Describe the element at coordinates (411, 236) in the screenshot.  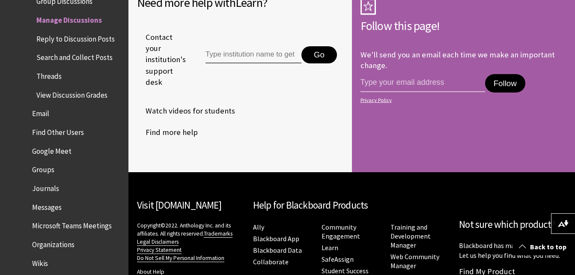
I see `a: Training and Development Manager` at that location.